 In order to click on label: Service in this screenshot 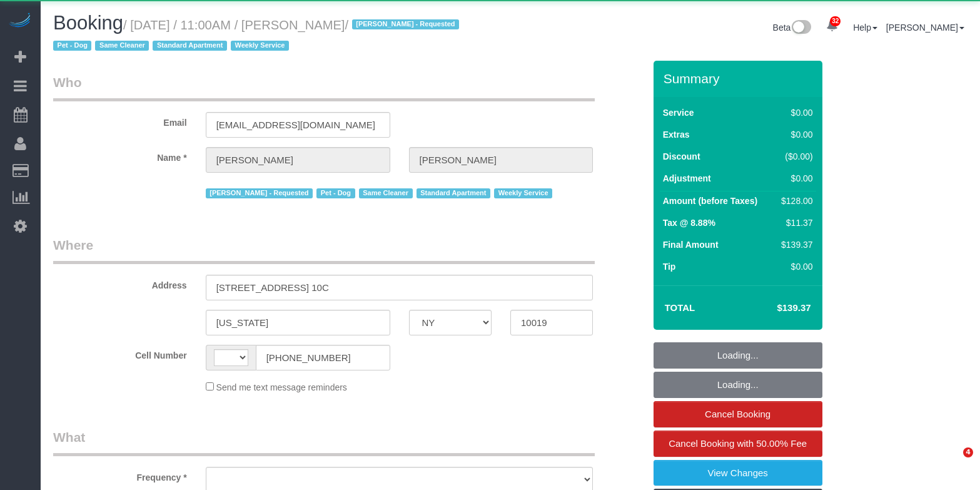, I will do `click(678, 113)`.